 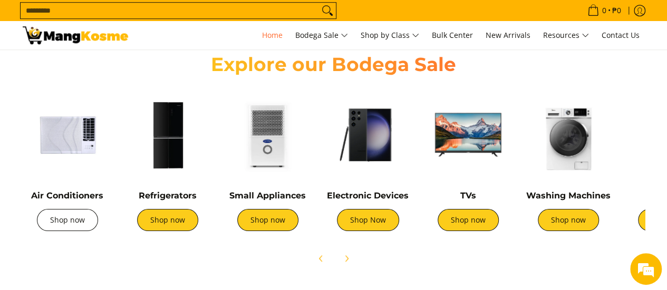 I want to click on button: Previous, so click(x=321, y=259).